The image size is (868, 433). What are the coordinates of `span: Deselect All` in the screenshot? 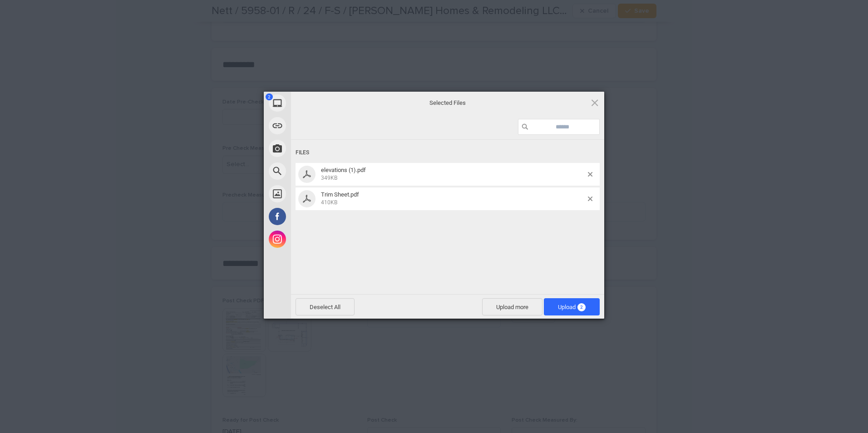 It's located at (325, 307).